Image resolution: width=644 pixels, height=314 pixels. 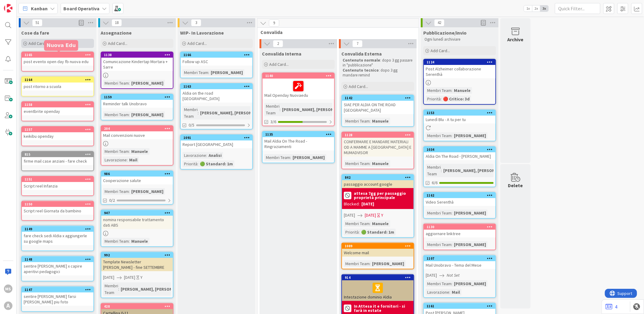 What do you see at coordinates (58, 211) in the screenshot?
I see `div: Script reel Giornata da bambino` at bounding box center [58, 211].